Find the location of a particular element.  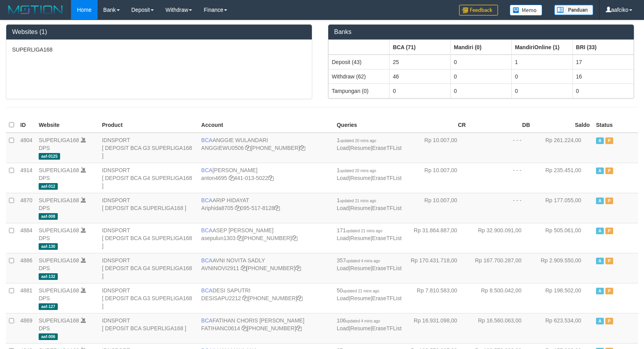

th: CR is located at coordinates (437, 125).